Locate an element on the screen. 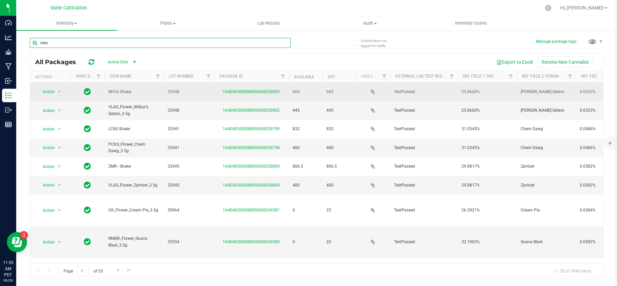 This screenshot has height=286, width=617. a: 1A4040300008856000028805 is located at coordinates (251, 167).